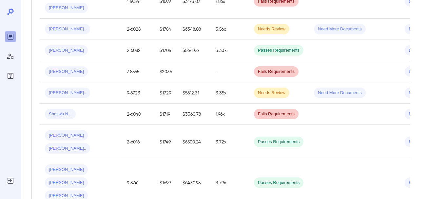 This screenshot has width=426, height=199. Describe the element at coordinates (138, 72) in the screenshot. I see `td: 7-8555` at that location.